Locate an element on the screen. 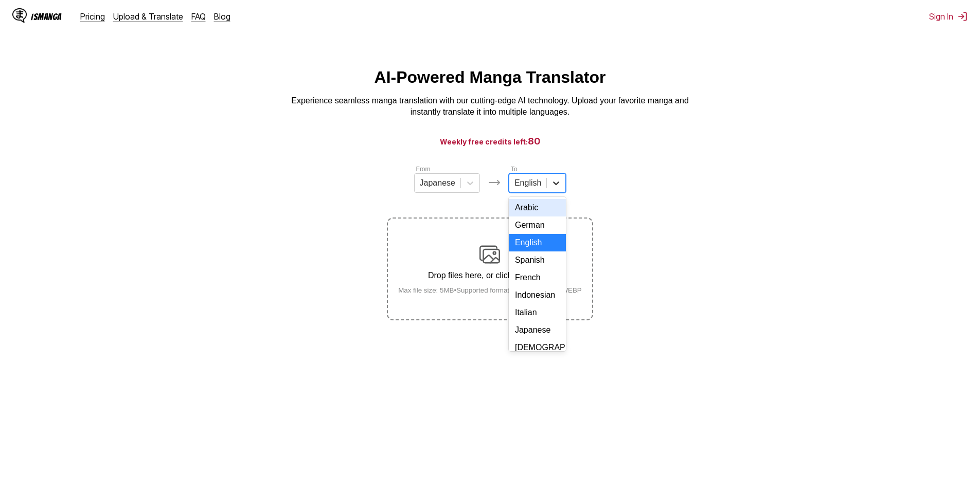 The height and width of the screenshot is (490, 980). div: Spanish is located at coordinates (537, 260).